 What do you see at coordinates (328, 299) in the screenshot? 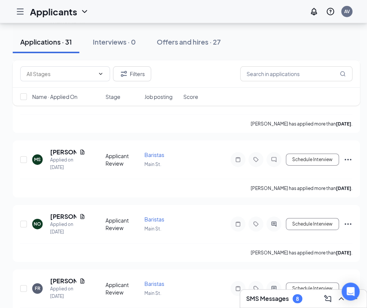
I see `svg: ComposeMessage` at bounding box center [328, 299].